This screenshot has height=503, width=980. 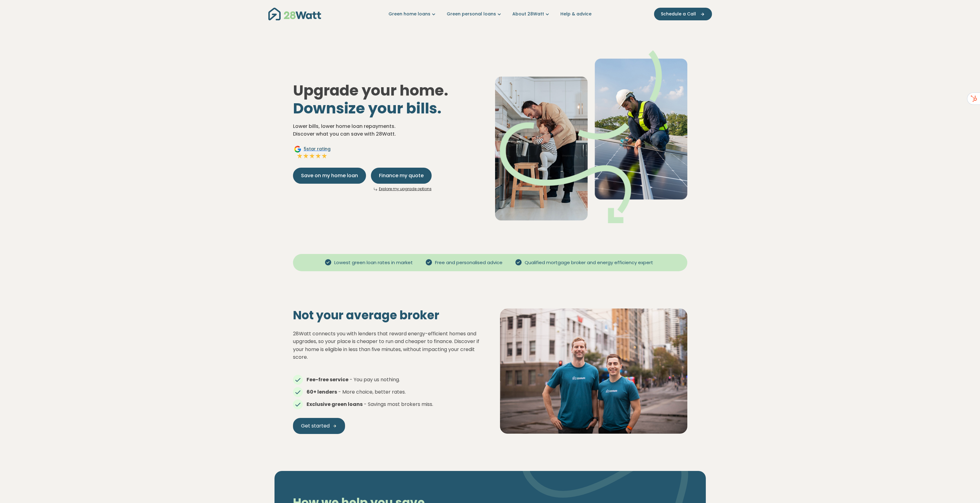 I want to click on img: Dad helping toddler, so click(x=591, y=137).